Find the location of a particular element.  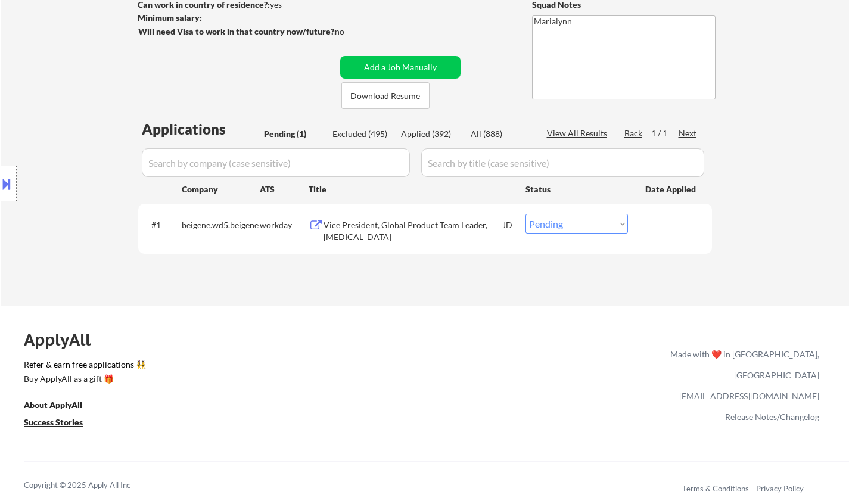

button: Download Resume is located at coordinates (386, 95).